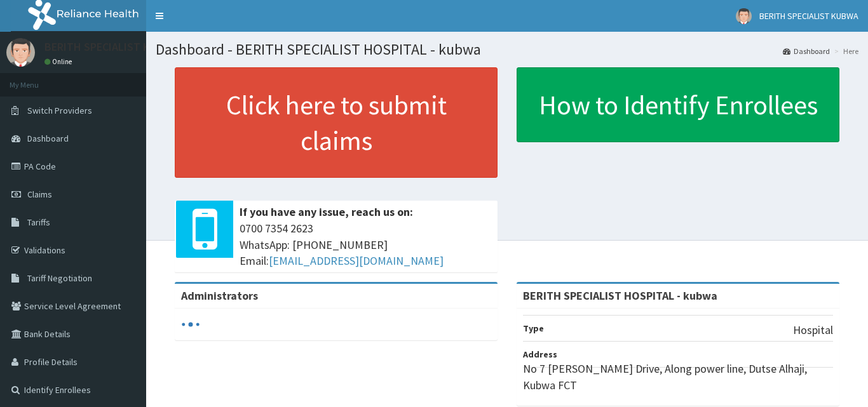  I want to click on span: Claims, so click(40, 194).